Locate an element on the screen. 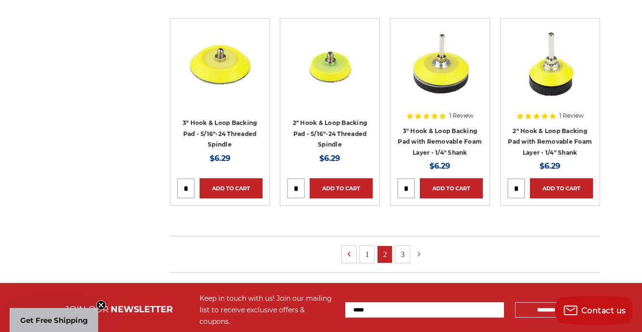  a: 3 is located at coordinates (403, 254).